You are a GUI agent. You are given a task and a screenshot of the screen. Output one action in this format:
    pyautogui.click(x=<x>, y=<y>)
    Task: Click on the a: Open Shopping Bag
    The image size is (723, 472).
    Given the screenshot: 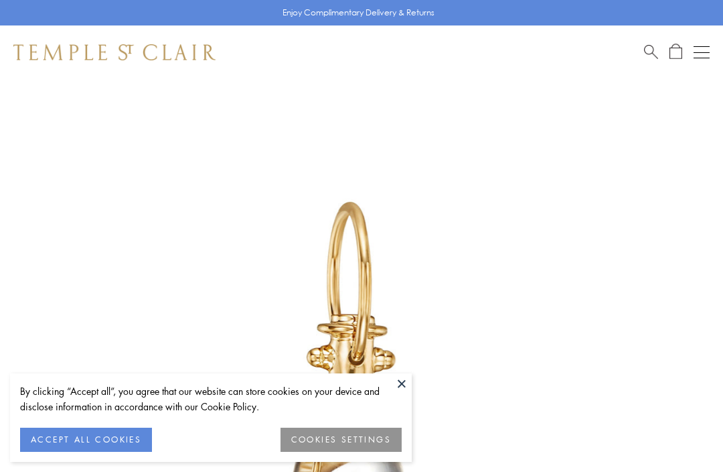 What is the action you would take?
    pyautogui.click(x=676, y=52)
    